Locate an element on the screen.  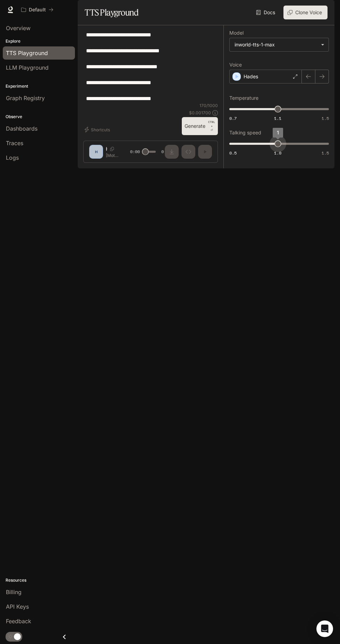
button: All workspaces is located at coordinates (38, 10).